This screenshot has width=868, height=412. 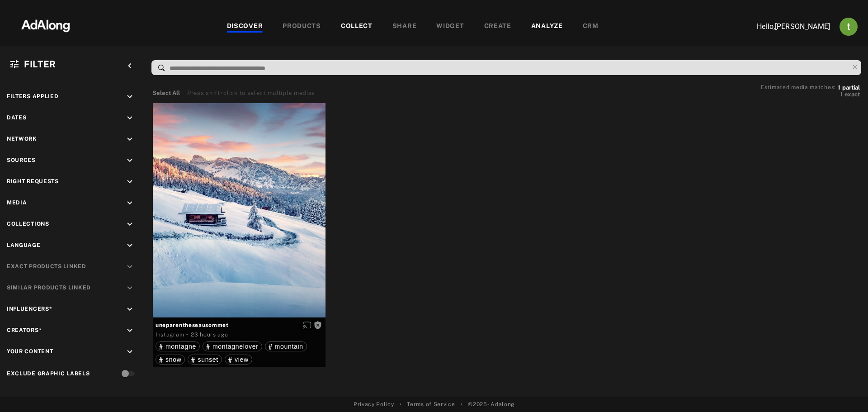 I want to click on button: Enable diffusion on this media, so click(x=307, y=325).